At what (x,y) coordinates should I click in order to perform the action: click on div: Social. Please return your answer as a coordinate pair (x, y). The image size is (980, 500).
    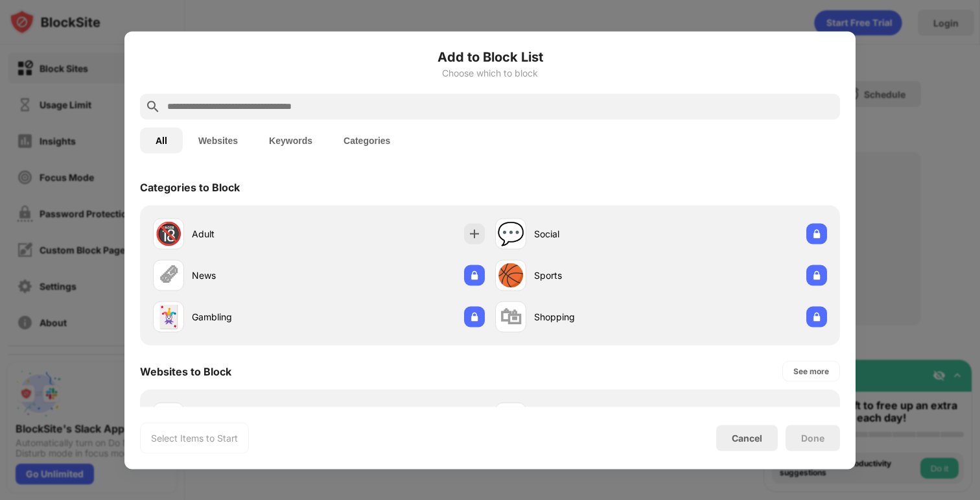
    Looking at the image, I should click on (598, 233).